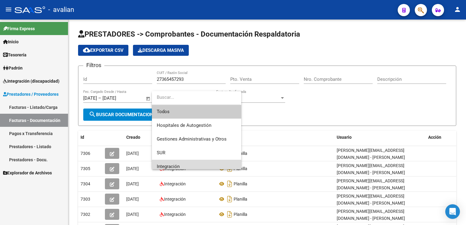 The width and height of the screenshot is (466, 225). What do you see at coordinates (161, 153) in the screenshot?
I see `span: SUR` at bounding box center [161, 153].